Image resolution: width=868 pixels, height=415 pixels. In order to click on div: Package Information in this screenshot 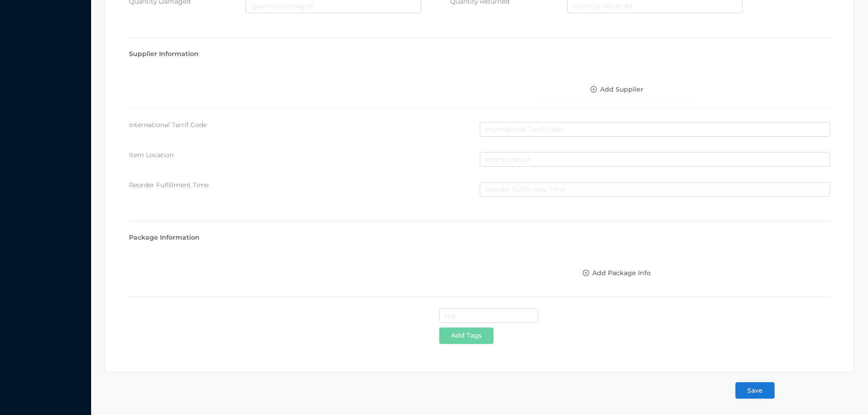, I will do `click(479, 237)`.